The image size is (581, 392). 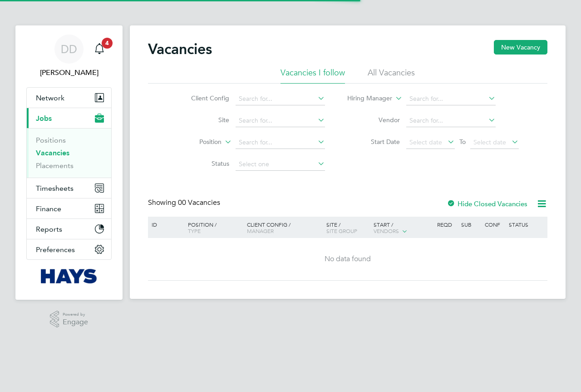 What do you see at coordinates (487, 203) in the screenshot?
I see `label: Hide Closed Vacancies` at bounding box center [487, 203].